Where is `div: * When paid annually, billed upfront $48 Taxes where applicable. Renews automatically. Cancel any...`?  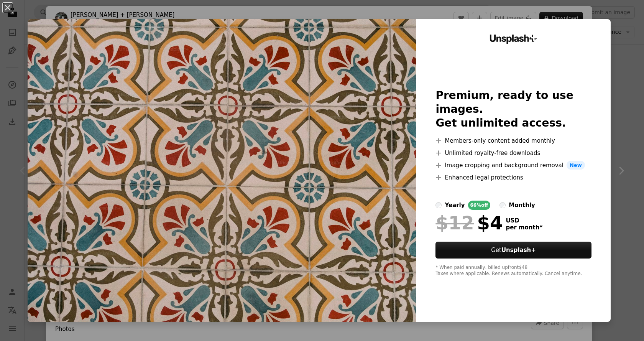
div: * When paid annually, billed upfront $48 Taxes where applicable. Renews automatically. Cancel any... is located at coordinates (513, 271).